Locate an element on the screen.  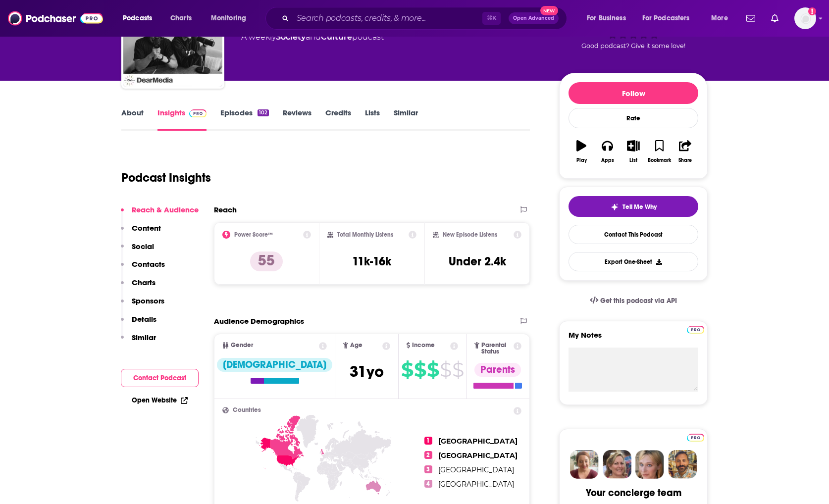
span: For Business is located at coordinates (606, 18).